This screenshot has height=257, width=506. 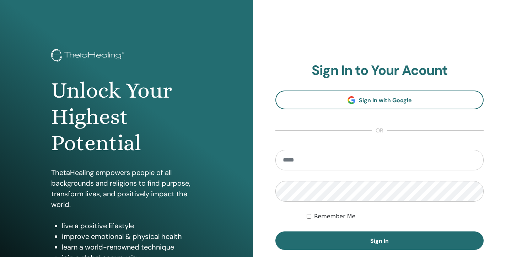 I want to click on span: Sign In with Google, so click(x=385, y=100).